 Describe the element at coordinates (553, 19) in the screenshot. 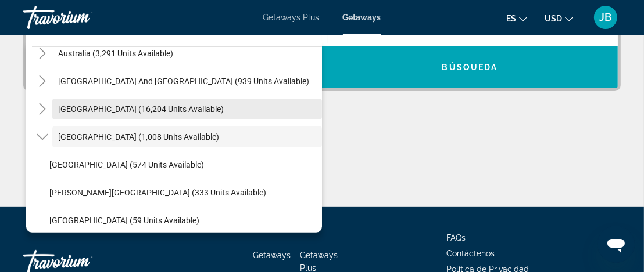

I see `span: USD` at that location.